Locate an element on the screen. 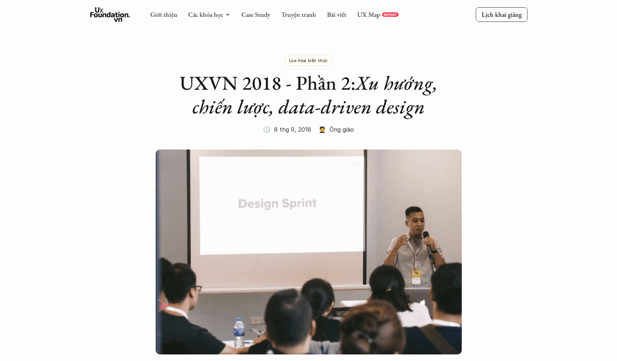 Image resolution: width=617 pixels, height=361 pixels. a: Các khóa học is located at coordinates (205, 14).